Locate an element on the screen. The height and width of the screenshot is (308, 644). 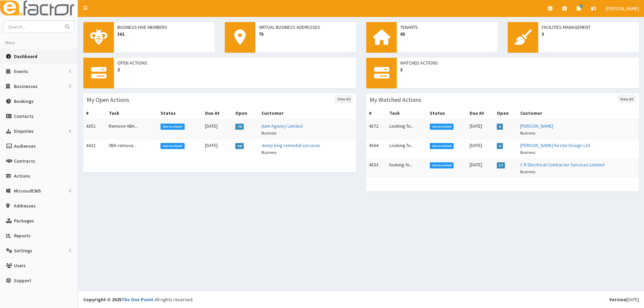
span: Packages is located at coordinates (24, 221).